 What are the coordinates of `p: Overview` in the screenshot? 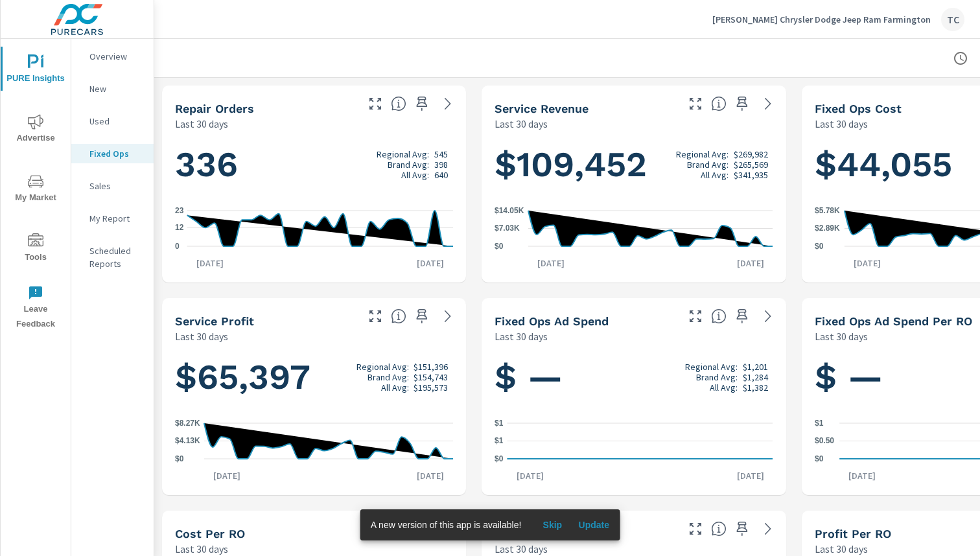 It's located at (116, 56).